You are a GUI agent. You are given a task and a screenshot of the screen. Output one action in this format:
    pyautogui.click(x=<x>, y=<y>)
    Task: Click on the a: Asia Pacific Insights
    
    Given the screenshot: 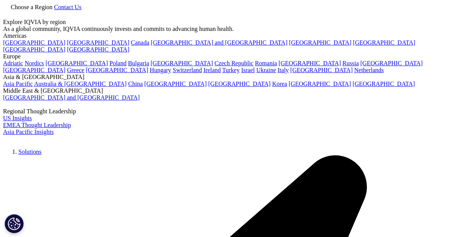 What is the action you would take?
    pyautogui.click(x=28, y=132)
    